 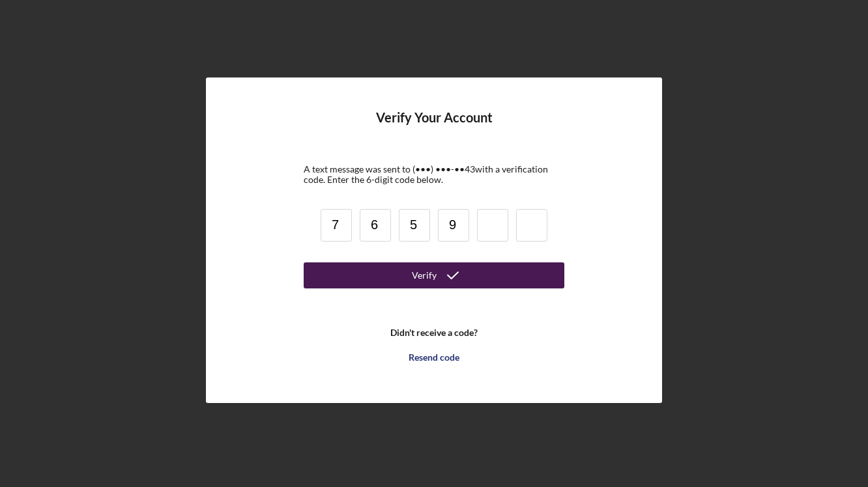 I want to click on h4: Verify Your Account, so click(x=434, y=127).